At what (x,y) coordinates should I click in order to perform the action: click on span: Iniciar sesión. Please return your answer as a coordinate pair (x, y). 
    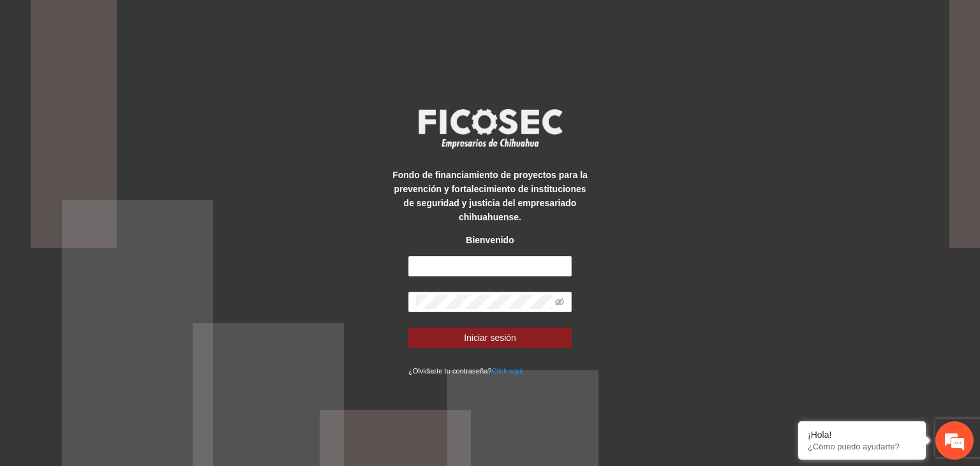
    Looking at the image, I should click on (490, 338).